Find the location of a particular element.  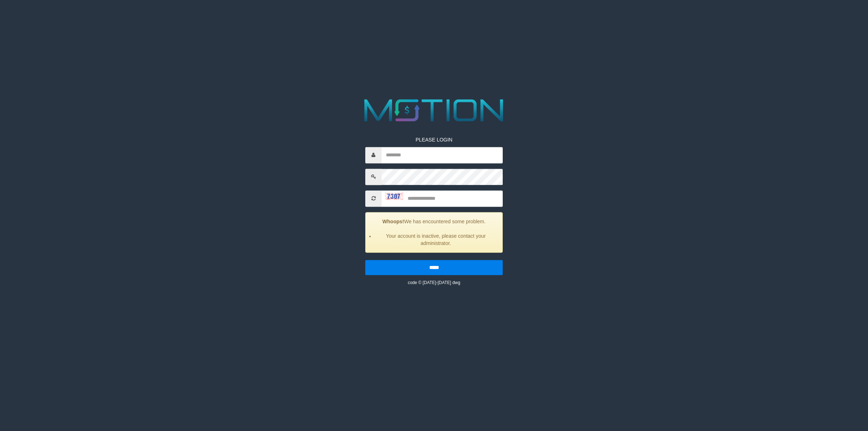

img: MOTION_logo.png is located at coordinates (434, 110).